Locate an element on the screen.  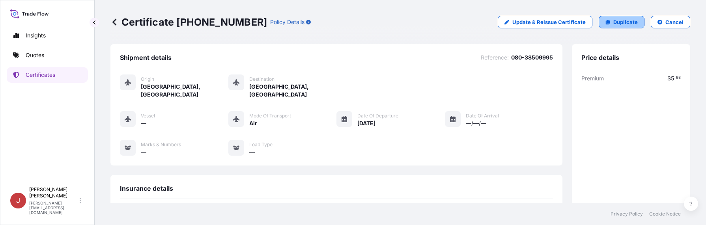
span: Origin is located at coordinates (148, 79).